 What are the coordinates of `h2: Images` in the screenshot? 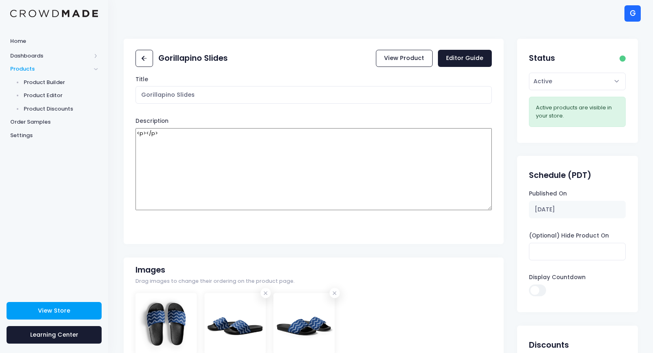 It's located at (150, 270).